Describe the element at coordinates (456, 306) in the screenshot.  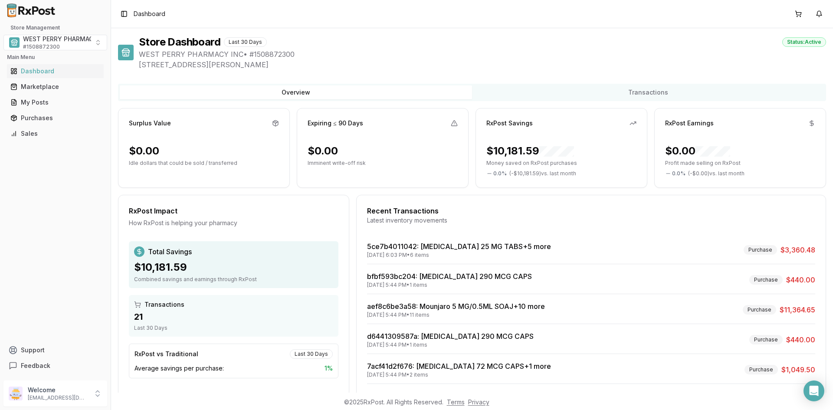
I see `a: aef8c6be3a58: Mounjaro 5 MG/0.5ML SOAJ+10 more` at that location.